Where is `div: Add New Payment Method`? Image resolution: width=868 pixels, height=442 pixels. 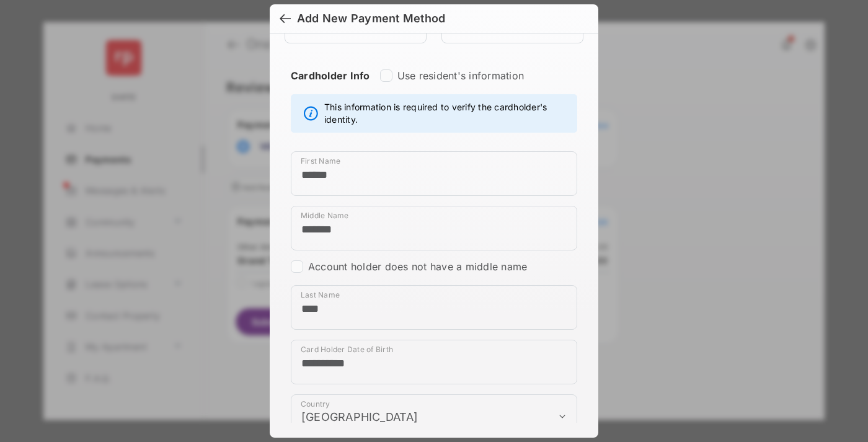
div: Add New Payment Method is located at coordinates (371, 18).